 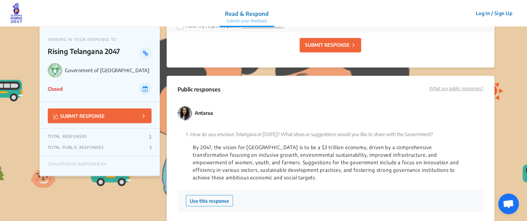 What do you see at coordinates (150, 147) in the screenshot?
I see `p: 1` at bounding box center [150, 147].